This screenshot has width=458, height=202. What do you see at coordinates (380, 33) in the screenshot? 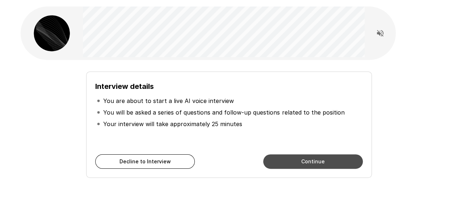
I see `button: Read questions aloud` at bounding box center [380, 33].